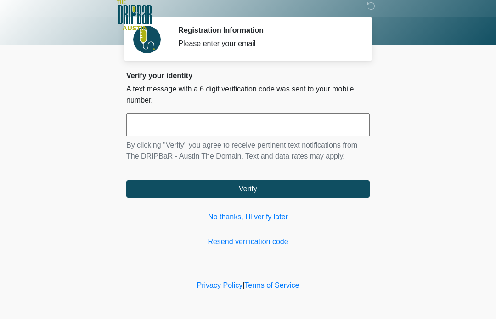 Image resolution: width=496 pixels, height=325 pixels. What do you see at coordinates (147, 46) in the screenshot?
I see `img: Agent Avatar` at bounding box center [147, 46].